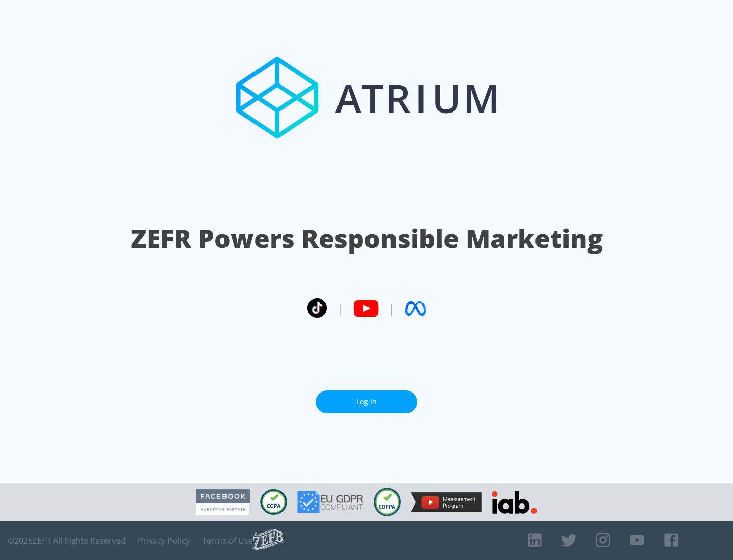 This screenshot has width=733, height=560. I want to click on a: Terms of Use, so click(227, 541).